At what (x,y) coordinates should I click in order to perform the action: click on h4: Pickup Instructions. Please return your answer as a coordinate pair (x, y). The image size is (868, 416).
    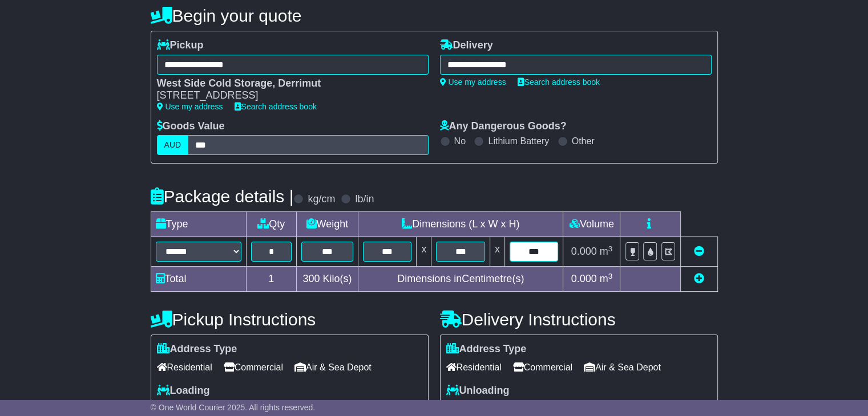
    Looking at the image, I should click on (289, 319).